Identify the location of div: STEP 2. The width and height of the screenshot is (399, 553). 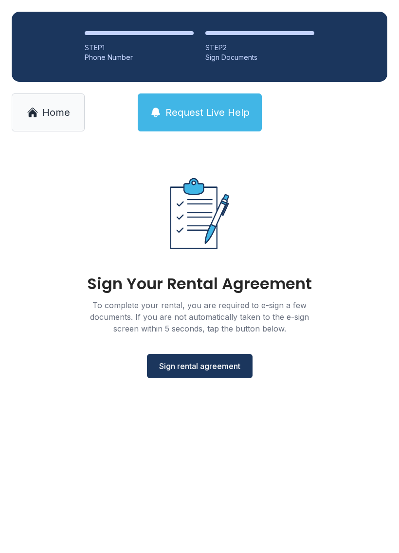
(260, 48).